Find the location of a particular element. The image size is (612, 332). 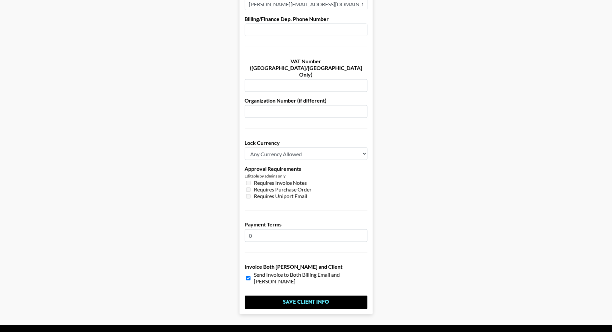

label: Organization Number (if different) is located at coordinates (306, 101).